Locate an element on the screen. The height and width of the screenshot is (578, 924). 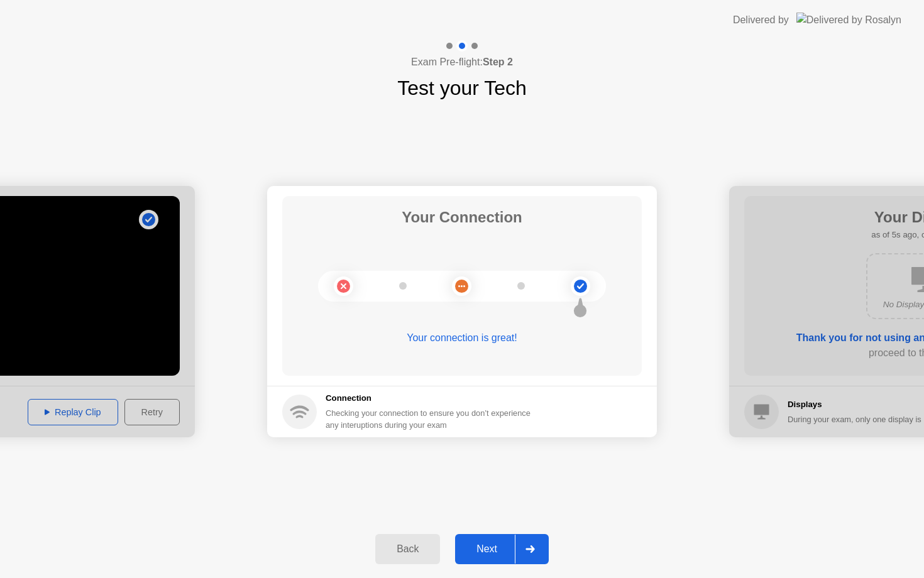
div: Delivered by is located at coordinates (760, 20).